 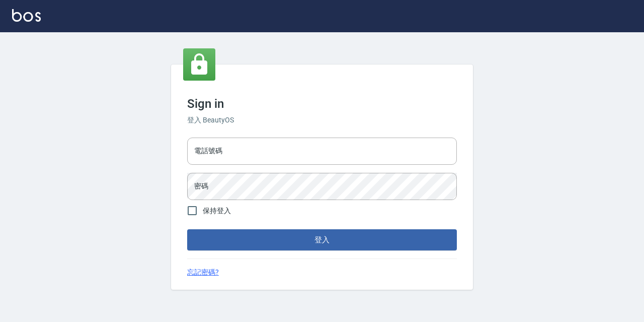 What do you see at coordinates (26, 15) in the screenshot?
I see `img: Logo` at bounding box center [26, 15].